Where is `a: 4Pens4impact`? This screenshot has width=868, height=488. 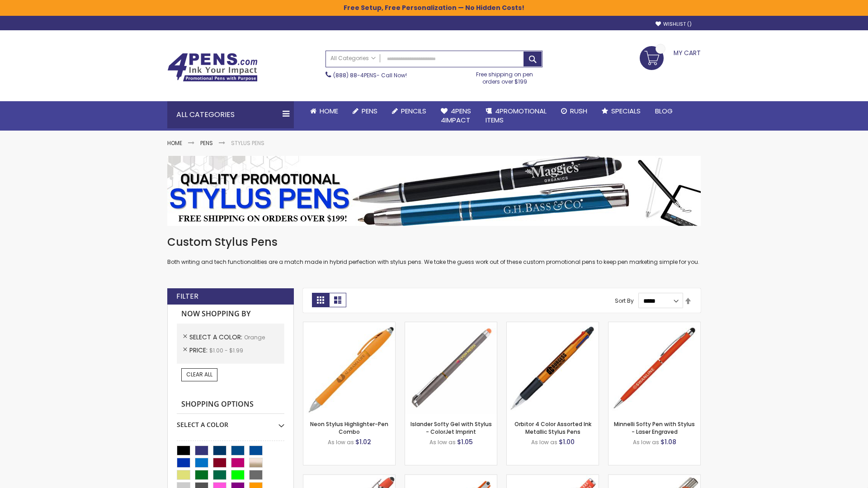 a: 4Pens4impact is located at coordinates (456, 116).